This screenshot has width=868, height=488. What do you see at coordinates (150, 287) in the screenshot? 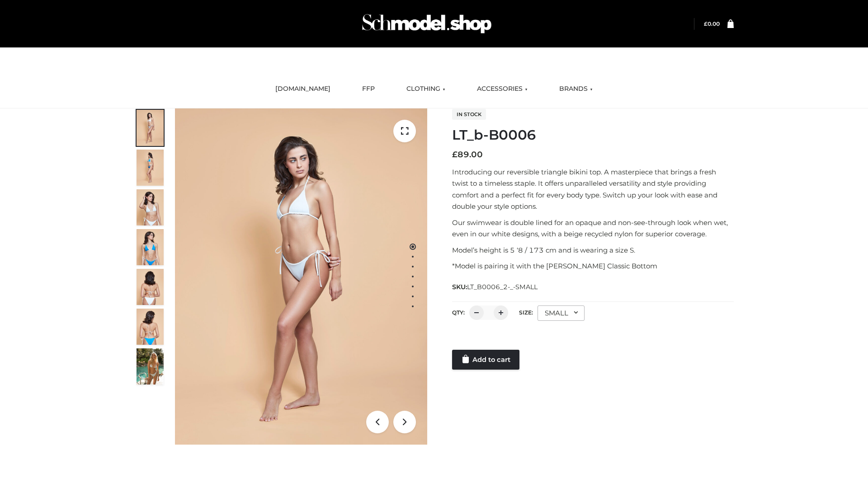
I see `img: ArielClassicBikiniTop_CloudNine_AzureSky_OW114ECO_7-scaled.jpg` at bounding box center [150, 287].